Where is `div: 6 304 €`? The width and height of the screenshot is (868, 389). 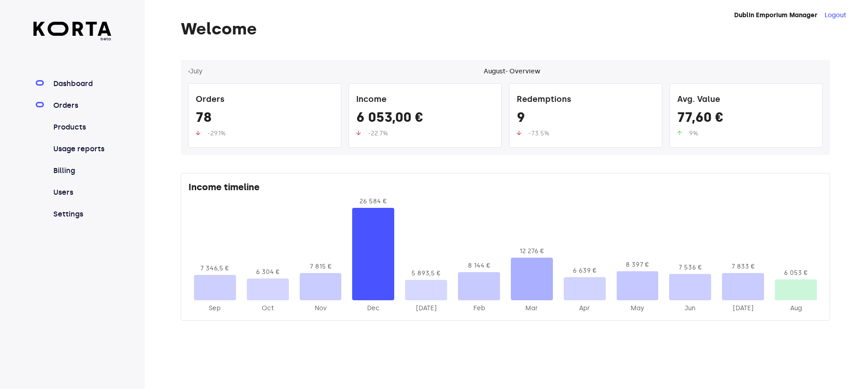
div: 6 304 € is located at coordinates (268, 272).